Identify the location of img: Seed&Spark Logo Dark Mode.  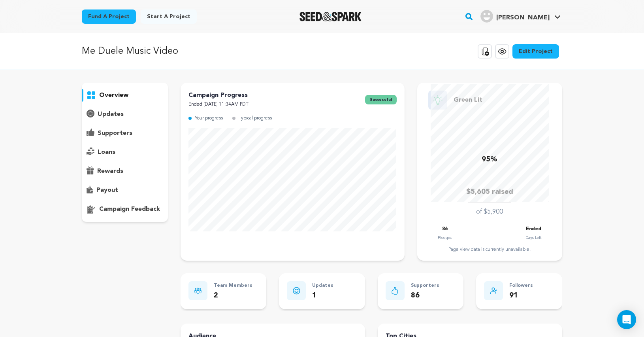
(330, 17).